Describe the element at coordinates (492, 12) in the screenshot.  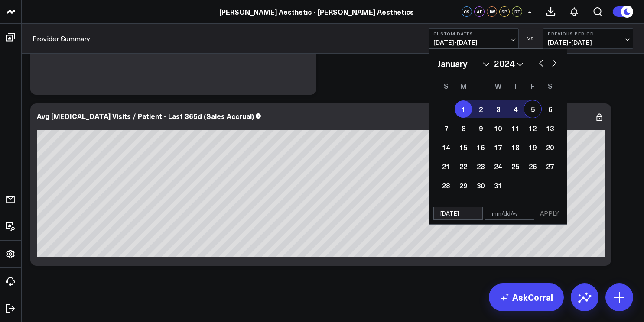
I see `div: JW` at that location.